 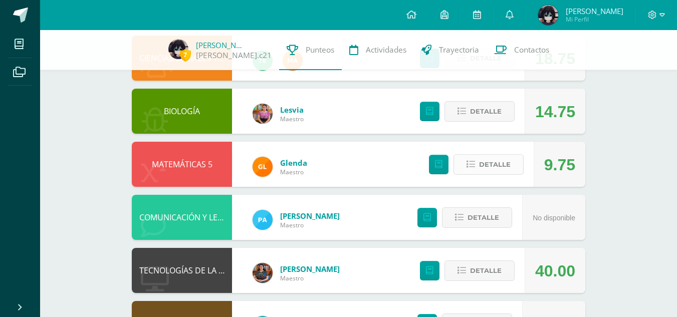 What do you see at coordinates (378, 50) in the screenshot?
I see `a: Actividades` at bounding box center [378, 50].